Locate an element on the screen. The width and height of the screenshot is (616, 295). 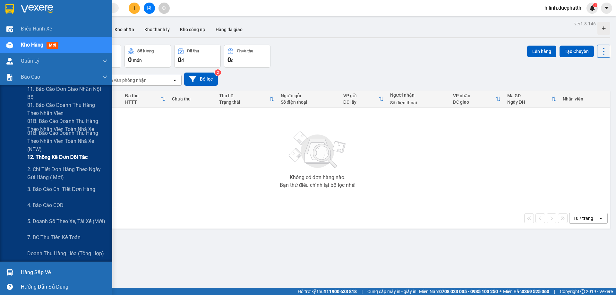
button: Tạo Chuyến is located at coordinates (577, 51).